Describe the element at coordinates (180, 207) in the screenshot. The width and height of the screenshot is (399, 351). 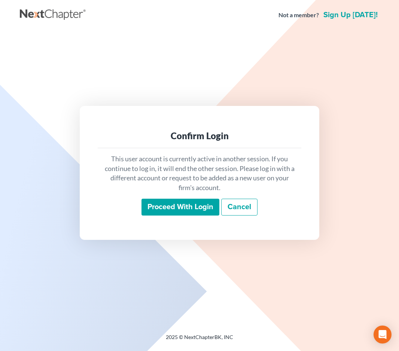
I see `input: Proceed with login` at that location.